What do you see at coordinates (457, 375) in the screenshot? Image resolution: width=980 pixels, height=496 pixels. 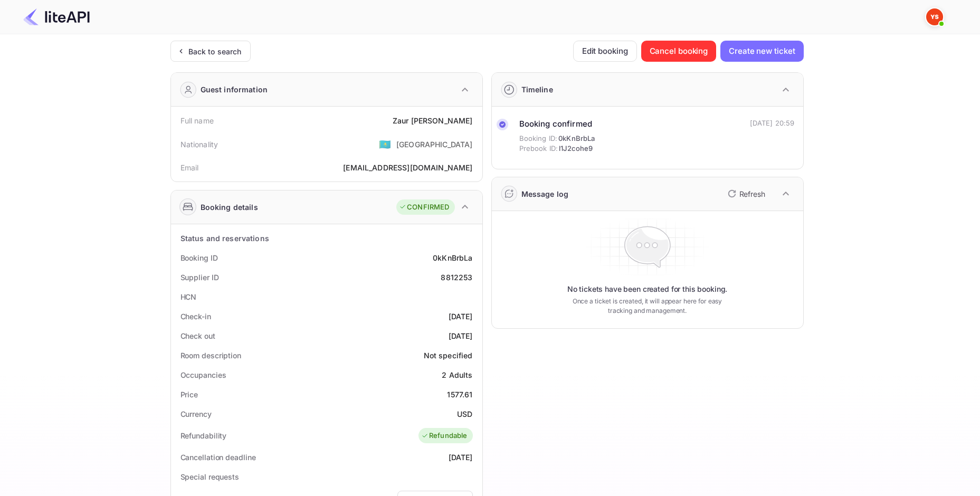 I see `div: 2 Adults` at bounding box center [457, 375].